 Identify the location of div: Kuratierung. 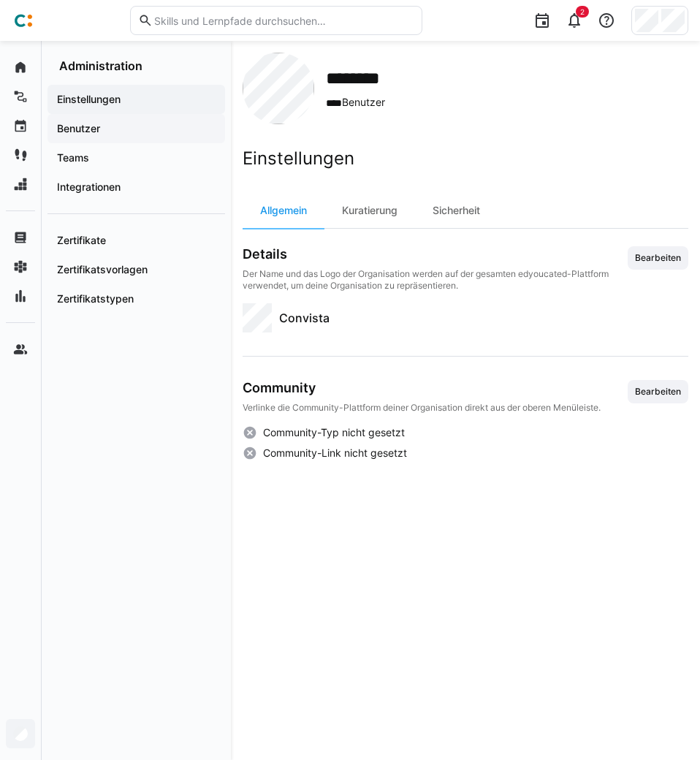
(370, 210).